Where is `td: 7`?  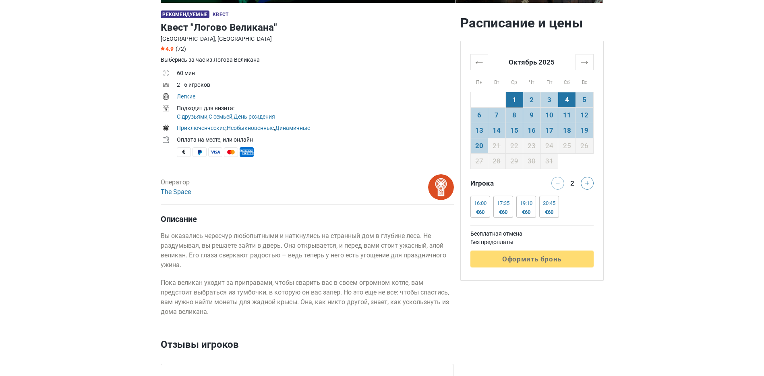 td: 7 is located at coordinates (497, 115).